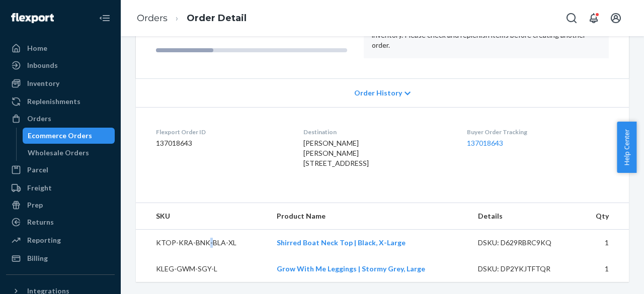 Image resolution: width=644 pixels, height=294 pixels. Describe the element at coordinates (217, 18) in the screenshot. I see `a: Order Detail` at that location.